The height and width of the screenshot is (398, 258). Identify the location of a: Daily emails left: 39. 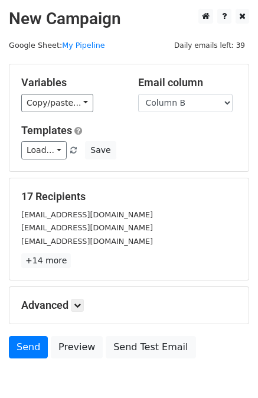
(209, 45).